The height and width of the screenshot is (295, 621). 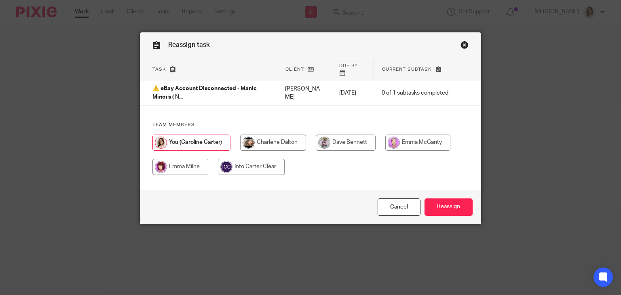 What do you see at coordinates (448, 207) in the screenshot?
I see `input: Reassign` at bounding box center [448, 207].